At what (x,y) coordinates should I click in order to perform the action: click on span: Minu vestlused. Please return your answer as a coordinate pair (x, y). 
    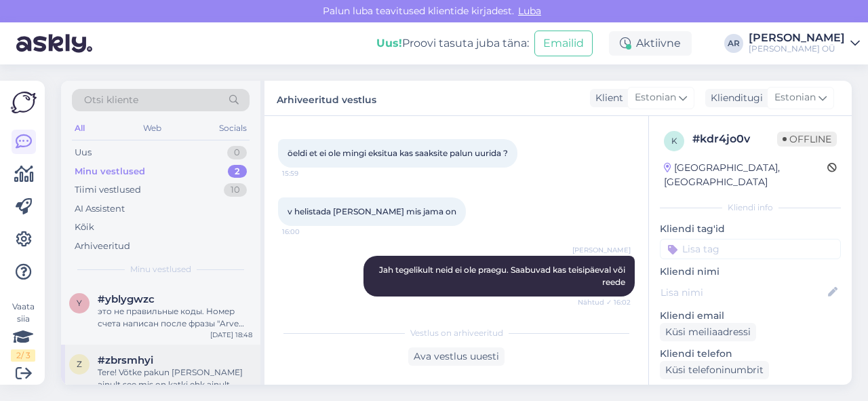
    Looking at the image, I should click on (161, 269).